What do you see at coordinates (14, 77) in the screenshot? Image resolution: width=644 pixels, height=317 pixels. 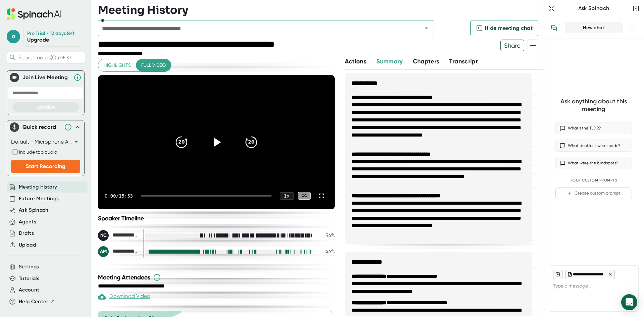 I see `img: Join Live Meeting` at bounding box center [14, 77].